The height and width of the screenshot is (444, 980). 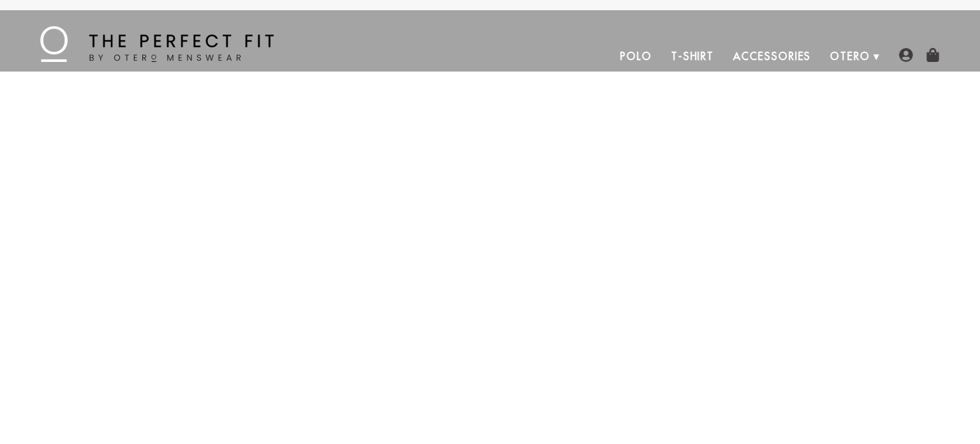 What do you see at coordinates (693, 56) in the screenshot?
I see `a: T-Shirt` at bounding box center [693, 56].